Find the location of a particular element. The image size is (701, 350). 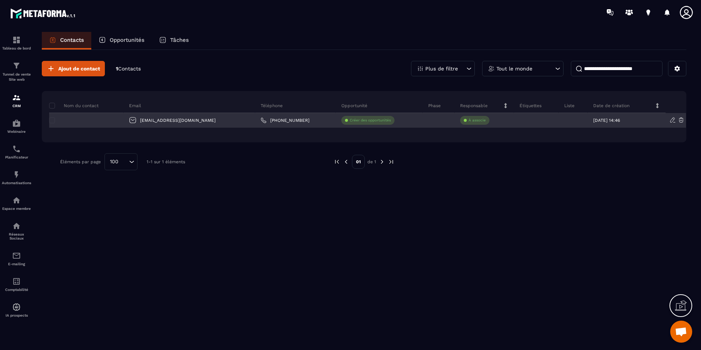

p: IA prospects is located at coordinates (16, 315).